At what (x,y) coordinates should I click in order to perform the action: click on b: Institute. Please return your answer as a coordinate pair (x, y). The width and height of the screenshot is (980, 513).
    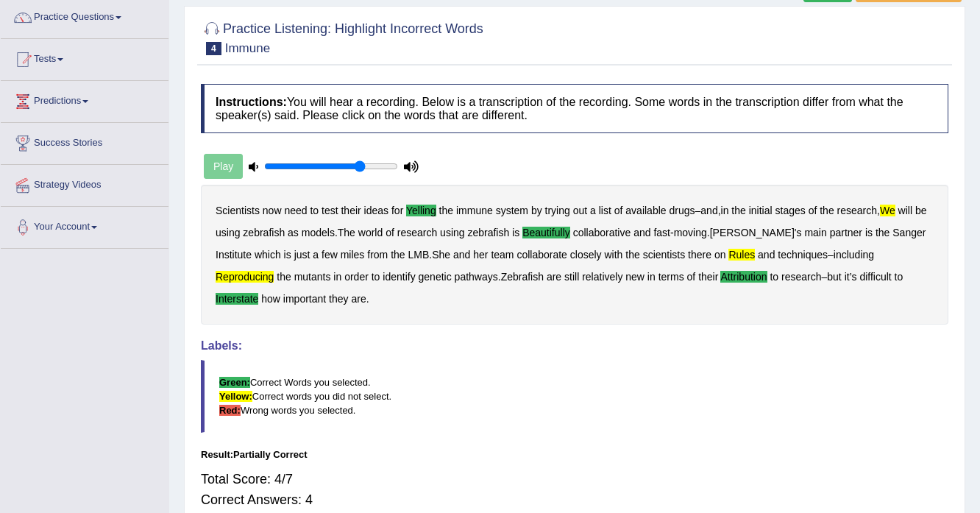
    Looking at the image, I should click on (233, 255).